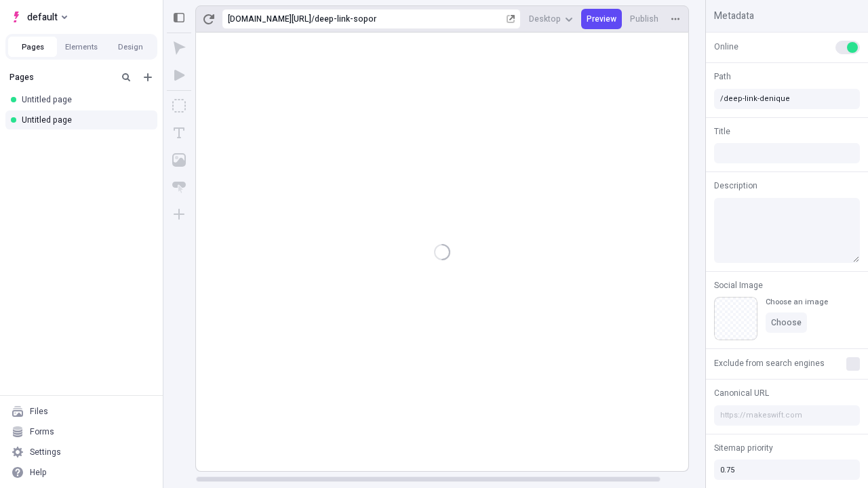  Describe the element at coordinates (786, 323) in the screenshot. I see `button: Choose` at that location.